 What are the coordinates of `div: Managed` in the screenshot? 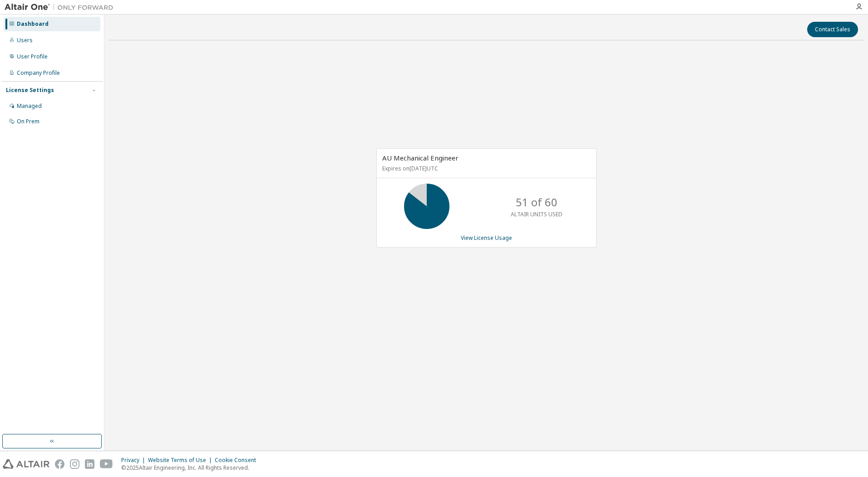 It's located at (29, 106).